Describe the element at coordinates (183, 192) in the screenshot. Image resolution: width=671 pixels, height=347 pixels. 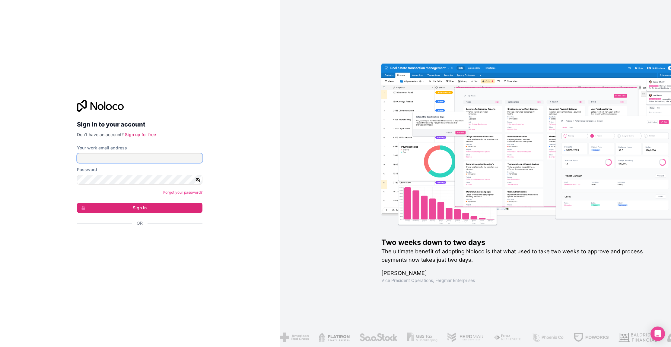
I see `a: Forgot your password?` at that location.